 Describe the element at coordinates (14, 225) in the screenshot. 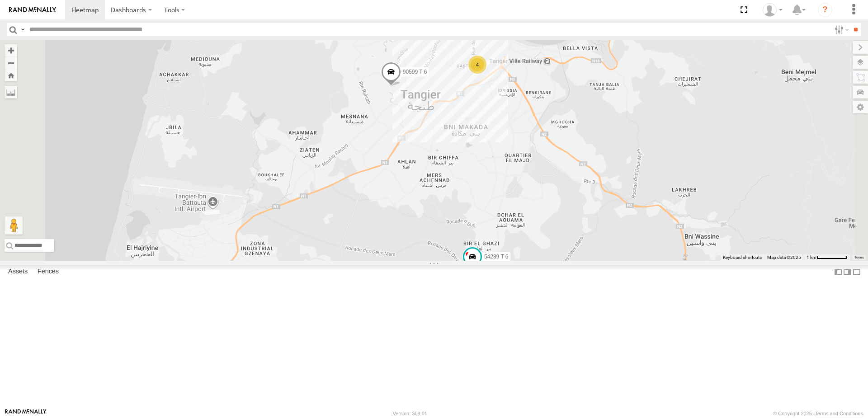

I see `button: Drag Pegman onto the map to open Street View` at that location.